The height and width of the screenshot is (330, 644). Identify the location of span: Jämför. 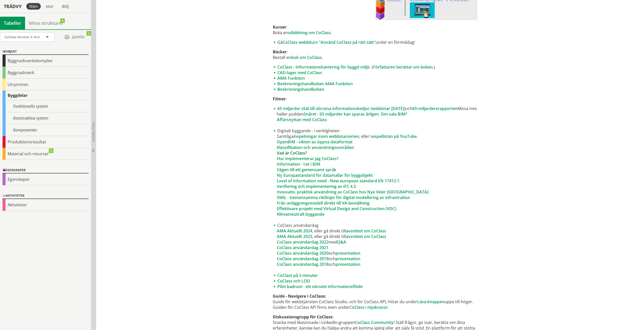
(75, 37).